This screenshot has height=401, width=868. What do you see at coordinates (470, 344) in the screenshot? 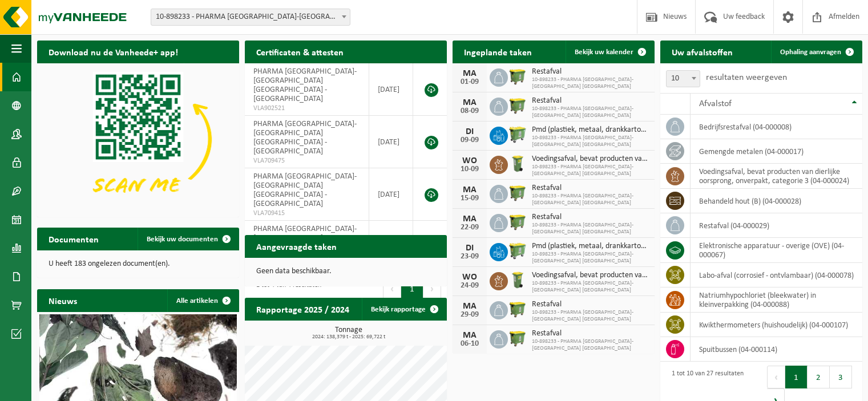
I see `div: 06-10` at bounding box center [470, 344].